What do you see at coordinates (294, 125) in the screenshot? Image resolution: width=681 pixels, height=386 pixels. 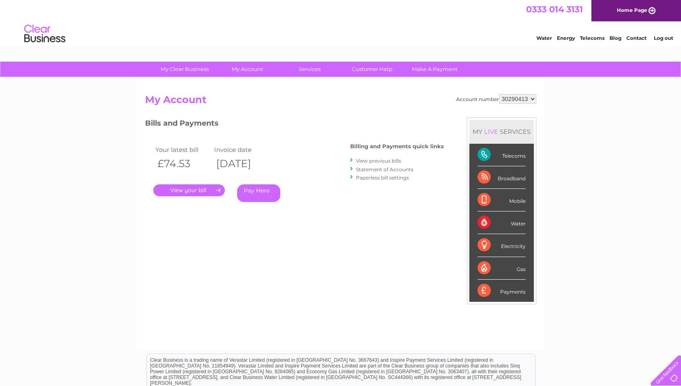 I see `h3: Bills and Payments` at bounding box center [294, 125].